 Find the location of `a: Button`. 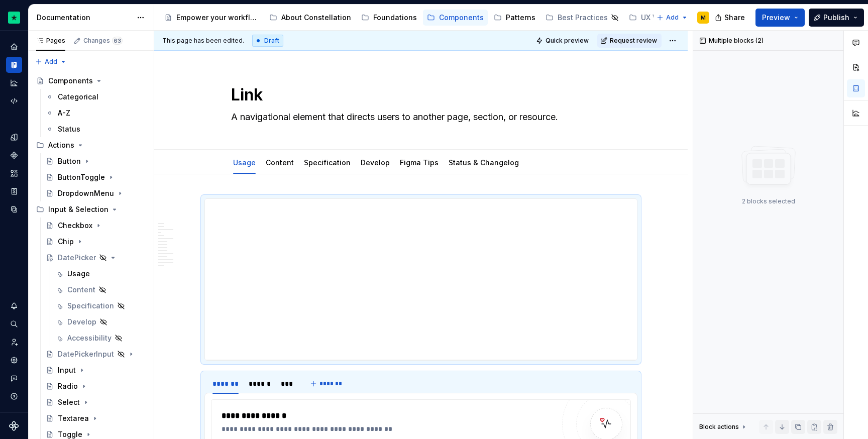

a: Button is located at coordinates (96, 161).